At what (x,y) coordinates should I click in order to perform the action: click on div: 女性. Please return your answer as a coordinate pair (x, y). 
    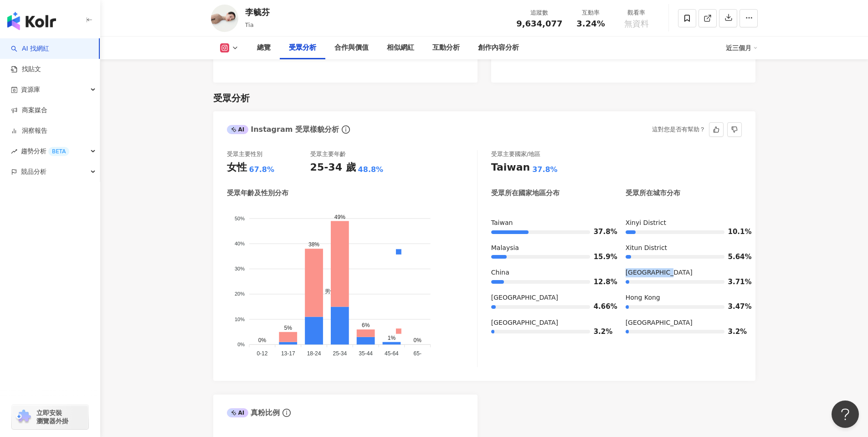
    Looking at the image, I should click on (237, 168).